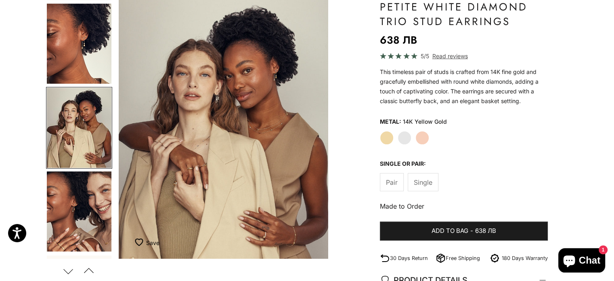 The width and height of the screenshot is (614, 281). What do you see at coordinates (409, 258) in the screenshot?
I see `p: 30 Days Return` at bounding box center [409, 258].